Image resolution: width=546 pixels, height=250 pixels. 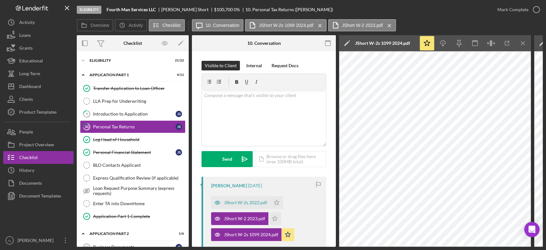 What do you see at coordinates (245, 202) in the screenshot?
I see `div: JShort W-2s 2022.pdf` at bounding box center [245, 202].